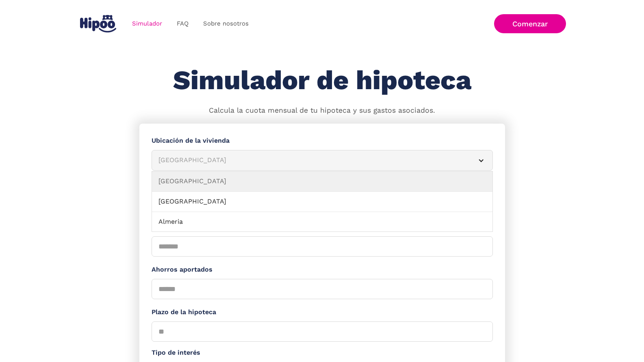 The image size is (644, 362). What do you see at coordinates (98, 24) in the screenshot?
I see `a: home` at bounding box center [98, 24].